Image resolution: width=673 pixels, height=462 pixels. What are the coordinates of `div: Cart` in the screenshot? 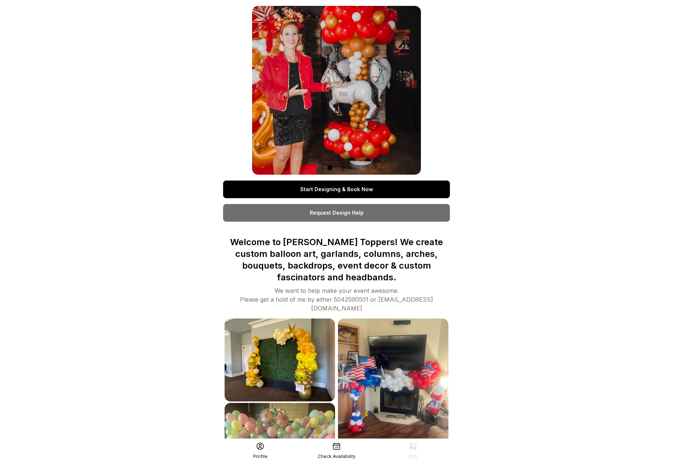 It's located at (413, 457).